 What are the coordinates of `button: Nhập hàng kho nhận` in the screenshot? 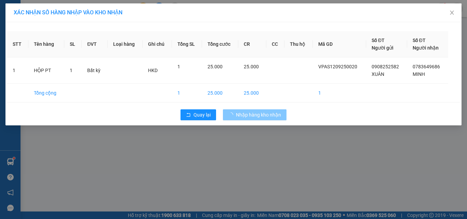 It's located at (255, 115).